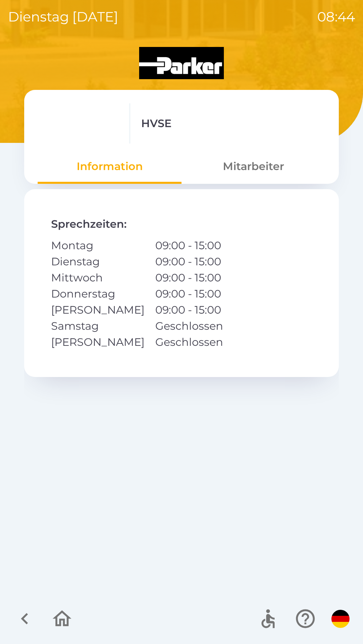 The width and height of the screenshot is (363, 644). Describe the element at coordinates (156, 124) in the screenshot. I see `p: HVSE` at that location.